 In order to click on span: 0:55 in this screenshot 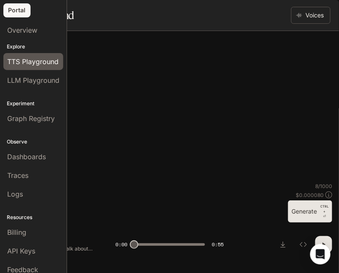, I will do `click(218, 244)`.